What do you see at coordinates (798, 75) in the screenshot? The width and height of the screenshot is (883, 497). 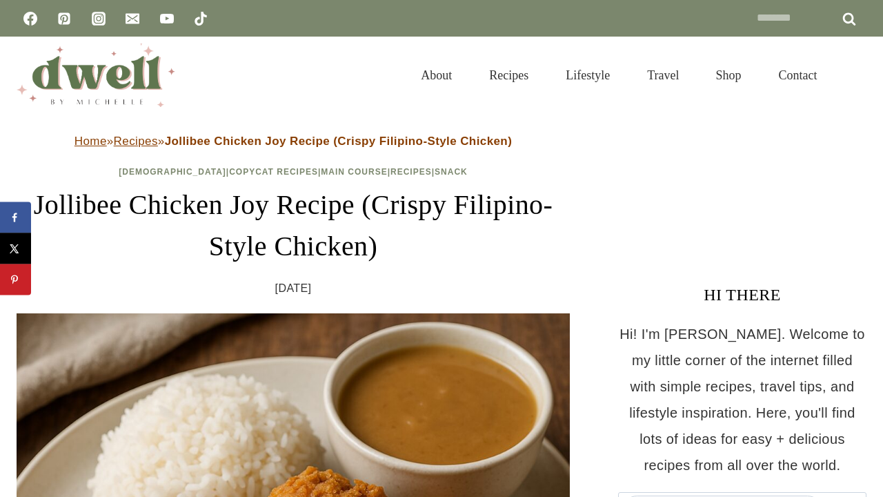 I see `a: Contact` at bounding box center [798, 75].